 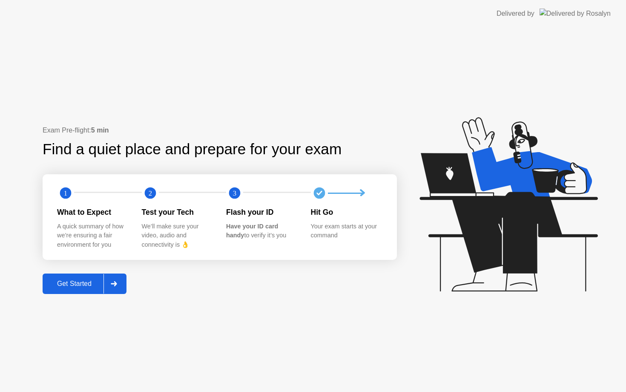 I want to click on div: Get Started, so click(x=74, y=284).